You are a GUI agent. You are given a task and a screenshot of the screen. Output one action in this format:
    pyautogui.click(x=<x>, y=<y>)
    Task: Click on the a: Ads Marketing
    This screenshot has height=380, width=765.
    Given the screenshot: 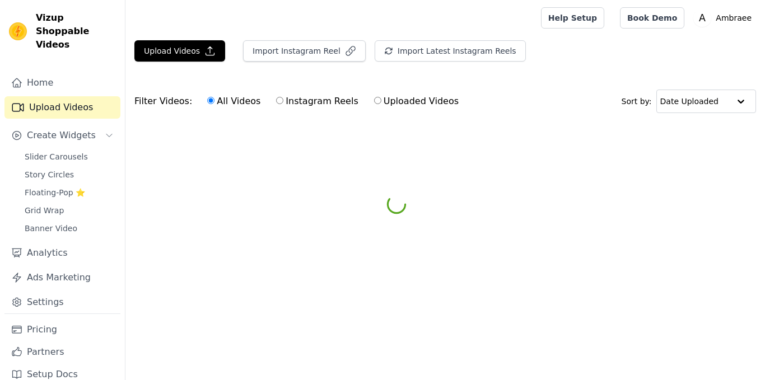 What is the action you would take?
    pyautogui.click(x=62, y=278)
    